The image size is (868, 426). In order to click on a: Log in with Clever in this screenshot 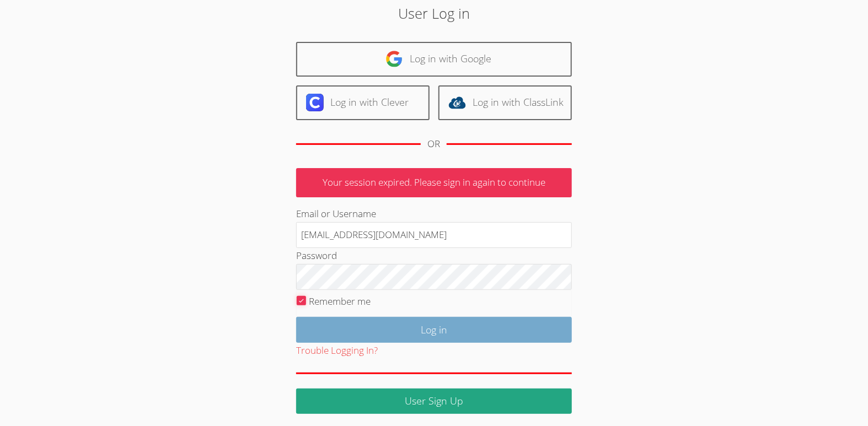, I will do `click(363, 102)`.